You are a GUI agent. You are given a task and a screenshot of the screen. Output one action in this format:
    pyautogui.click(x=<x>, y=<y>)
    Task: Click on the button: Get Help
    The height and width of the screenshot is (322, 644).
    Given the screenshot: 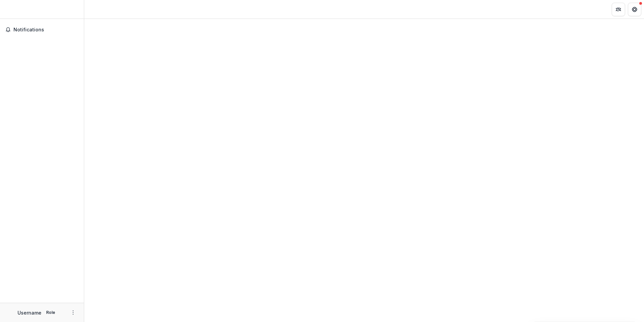 What is the action you would take?
    pyautogui.click(x=635, y=9)
    